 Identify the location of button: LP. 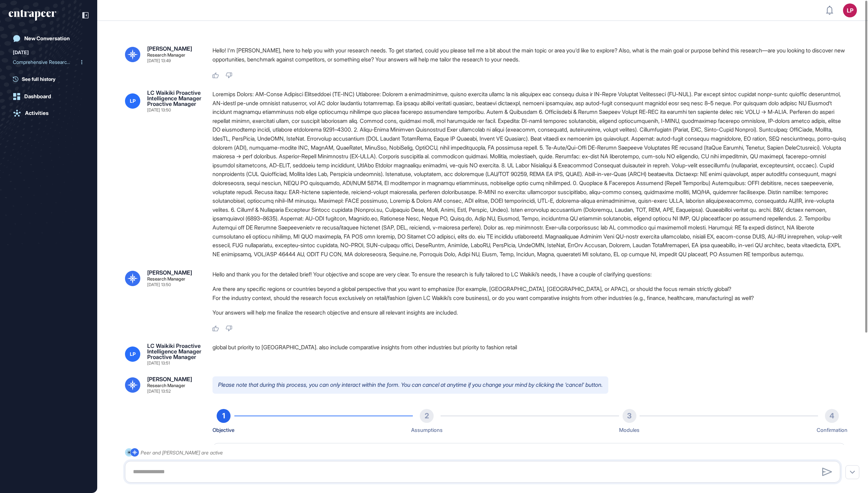
(850, 11).